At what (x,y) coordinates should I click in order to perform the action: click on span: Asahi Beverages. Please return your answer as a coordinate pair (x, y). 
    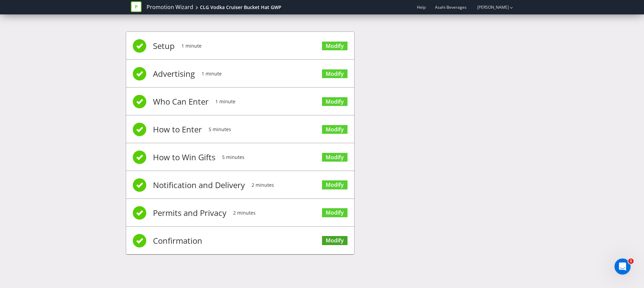
    Looking at the image, I should click on (451, 7).